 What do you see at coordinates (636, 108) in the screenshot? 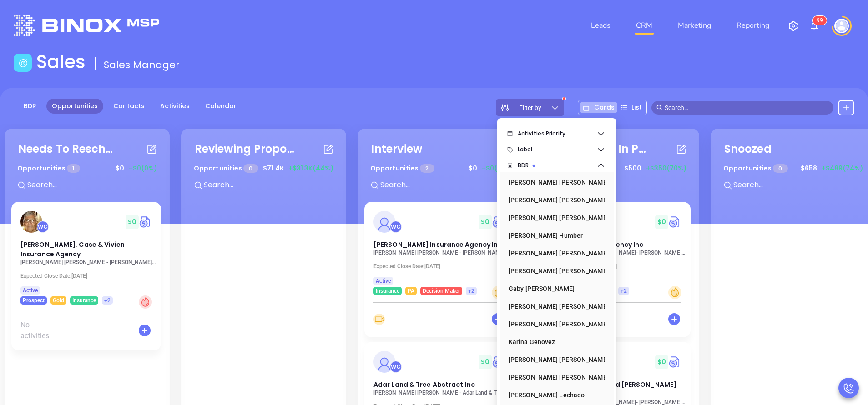
I see `span: List` at bounding box center [636, 108].